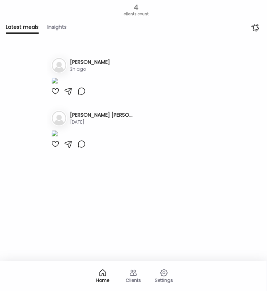  Describe the element at coordinates (134, 280) in the screenshot. I see `div: Clients` at that location.